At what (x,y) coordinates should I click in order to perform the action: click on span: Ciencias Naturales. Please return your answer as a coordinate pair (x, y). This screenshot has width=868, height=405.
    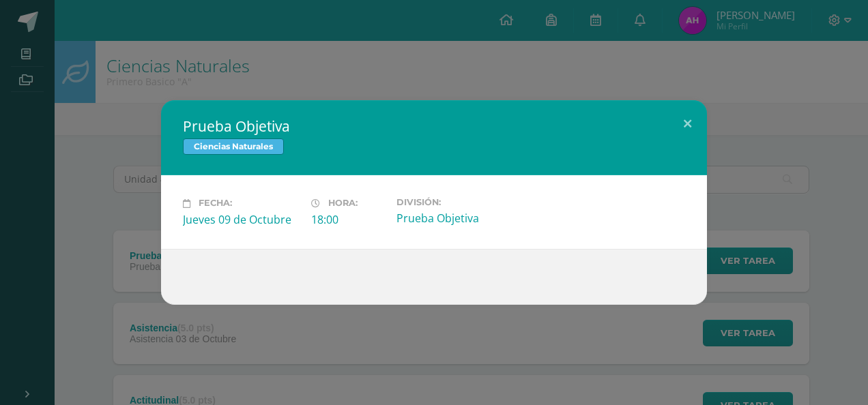
    Looking at the image, I should click on (234, 147).